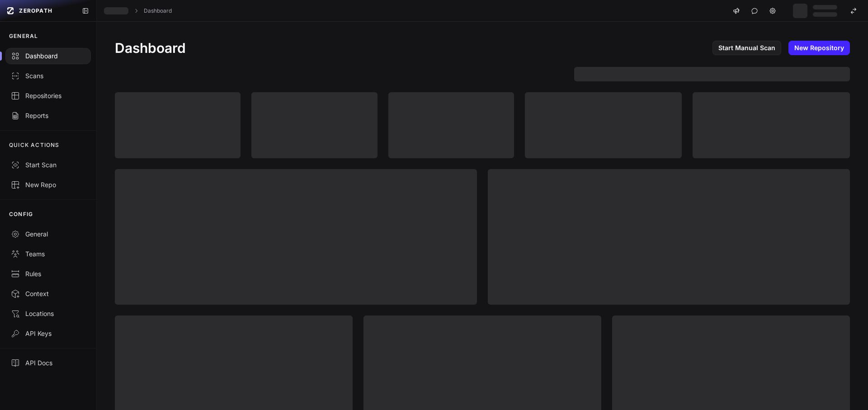 The height and width of the screenshot is (410, 868). I want to click on button: Start Manual Scan, so click(746, 48).